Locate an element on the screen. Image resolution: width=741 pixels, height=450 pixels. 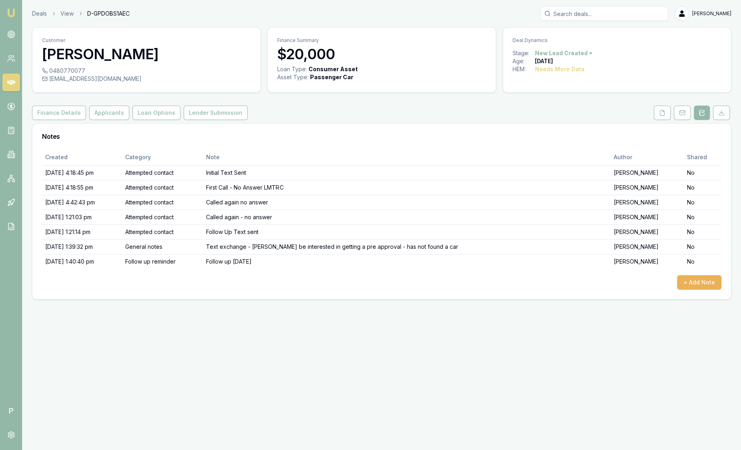
td: Called again no answer is located at coordinates (406, 202).